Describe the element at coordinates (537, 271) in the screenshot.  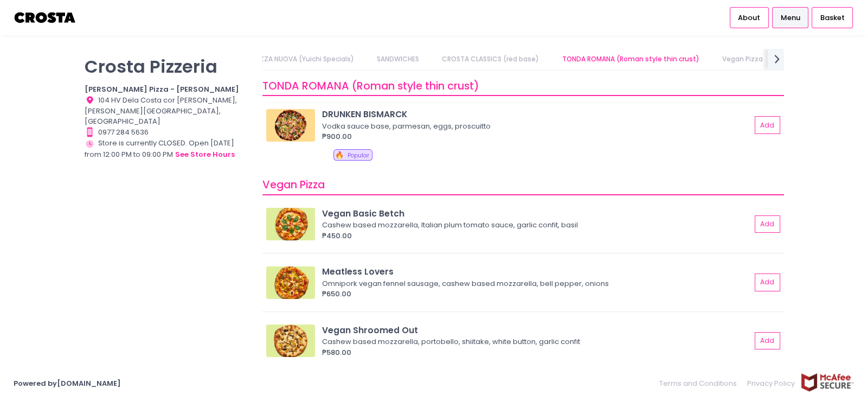
I see `div: Meatless Lovers` at that location.